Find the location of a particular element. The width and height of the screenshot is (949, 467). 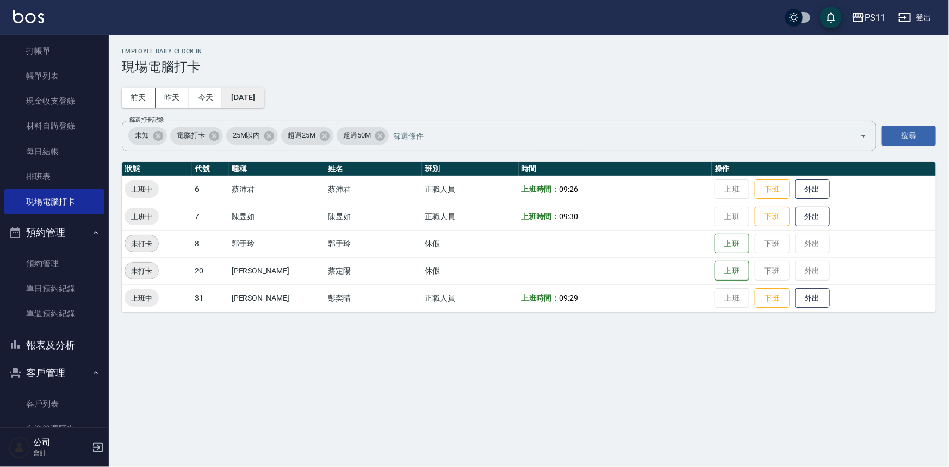

a: 材料自購登錄 is located at coordinates (54, 126).